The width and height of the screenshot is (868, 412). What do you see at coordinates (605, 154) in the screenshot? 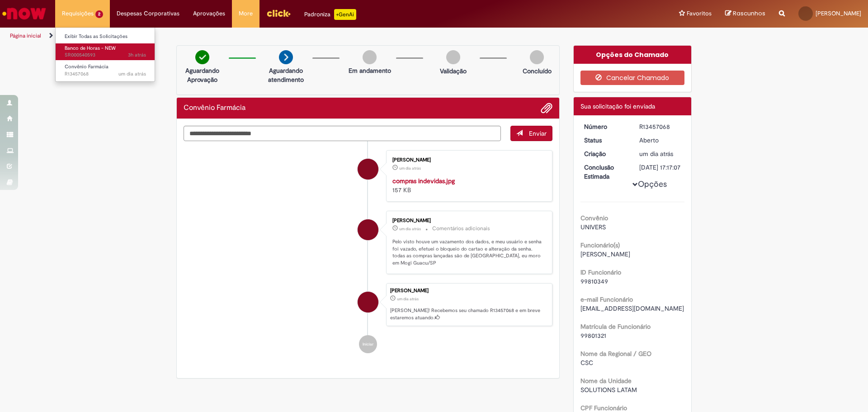
I see `dt: Criação` at bounding box center [605, 154].